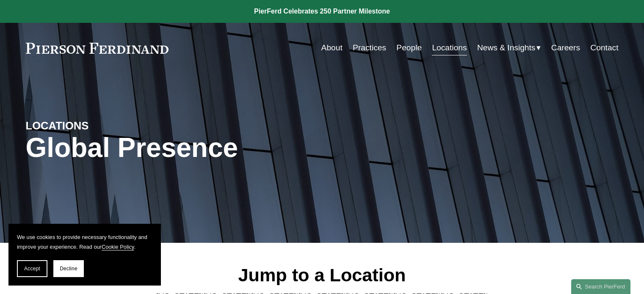  Describe the element at coordinates (409, 48) in the screenshot. I see `a: People` at that location.